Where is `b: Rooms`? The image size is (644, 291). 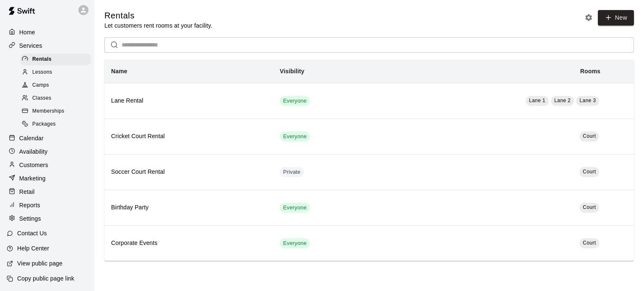 b: Rooms is located at coordinates (590, 71).